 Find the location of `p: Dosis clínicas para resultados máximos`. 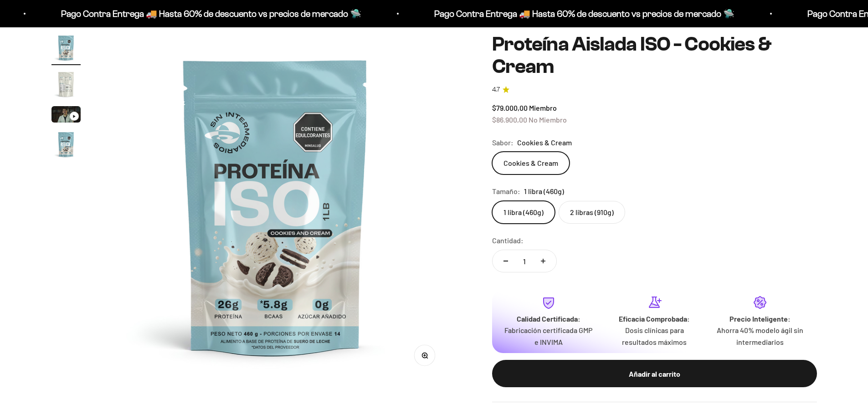

p: Dosis clínicas para resultados máximos is located at coordinates (654, 336).